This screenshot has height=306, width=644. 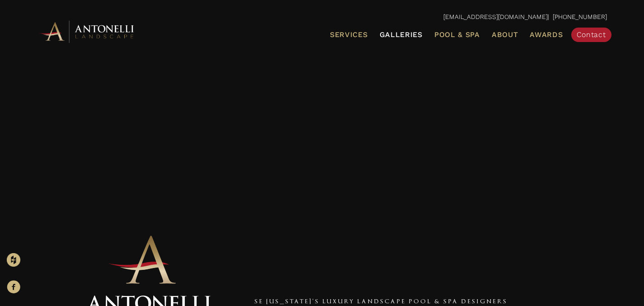 What do you see at coordinates (14, 260) in the screenshot?
I see `img: Houzz` at bounding box center [14, 260].